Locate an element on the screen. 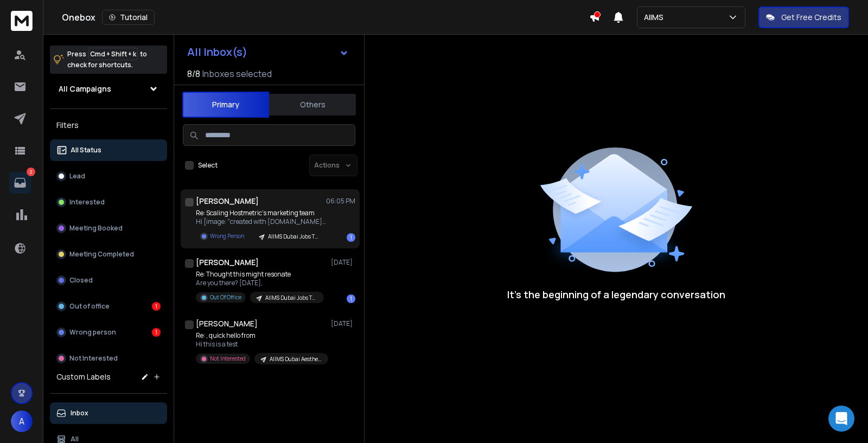  p: Closed is located at coordinates (81, 280).